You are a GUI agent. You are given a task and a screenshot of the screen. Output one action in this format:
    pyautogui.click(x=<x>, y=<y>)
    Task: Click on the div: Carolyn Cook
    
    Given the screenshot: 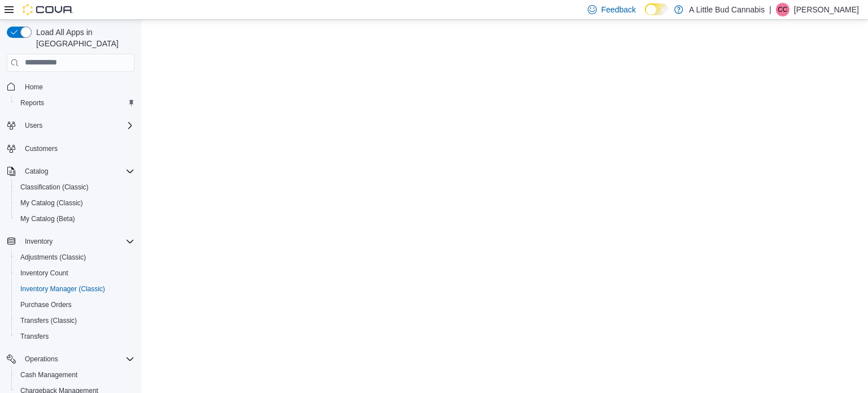 What is the action you would take?
    pyautogui.click(x=783, y=10)
    